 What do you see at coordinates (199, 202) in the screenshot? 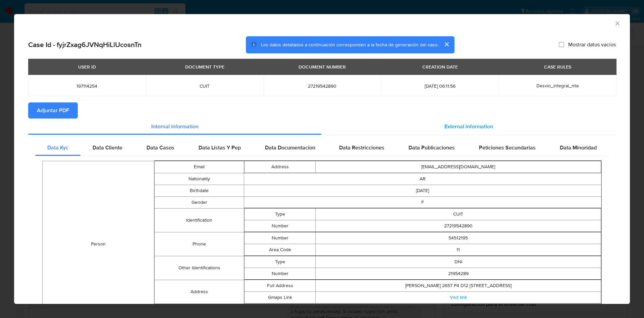
I see `td: Gender` at bounding box center [199, 202].